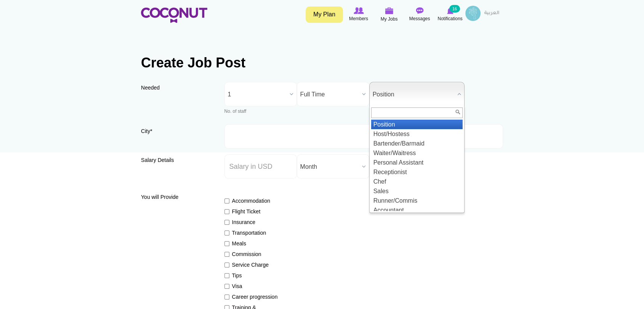 This screenshot has width=644, height=309. What do you see at coordinates (227, 265) in the screenshot?
I see `input: Service Charge` at bounding box center [227, 265].